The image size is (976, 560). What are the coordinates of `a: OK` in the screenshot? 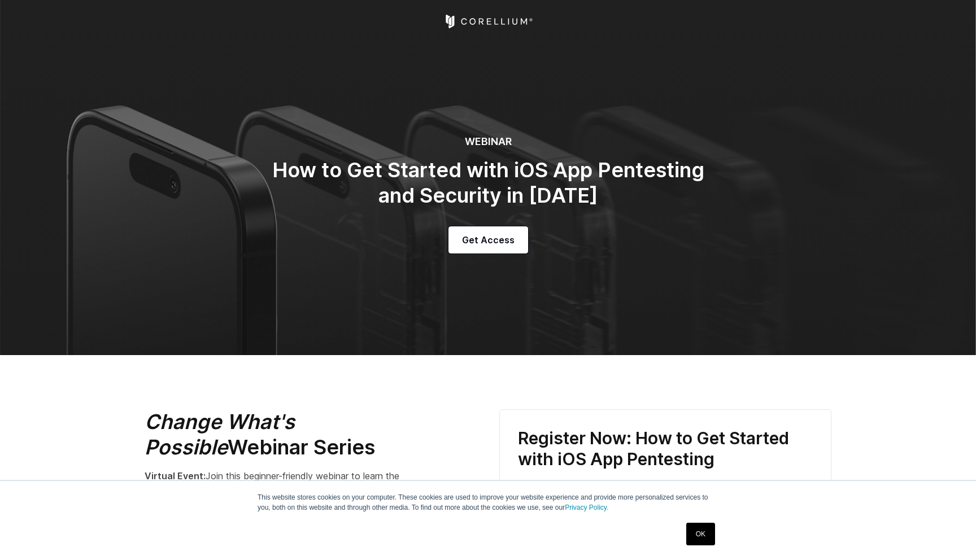 It's located at (700, 534).